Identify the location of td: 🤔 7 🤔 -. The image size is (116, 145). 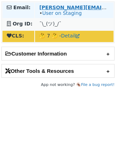
(74, 36).